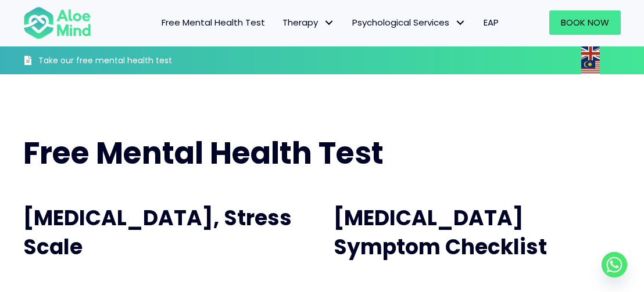  Describe the element at coordinates (591, 67) in the screenshot. I see `a: Malay` at that location.